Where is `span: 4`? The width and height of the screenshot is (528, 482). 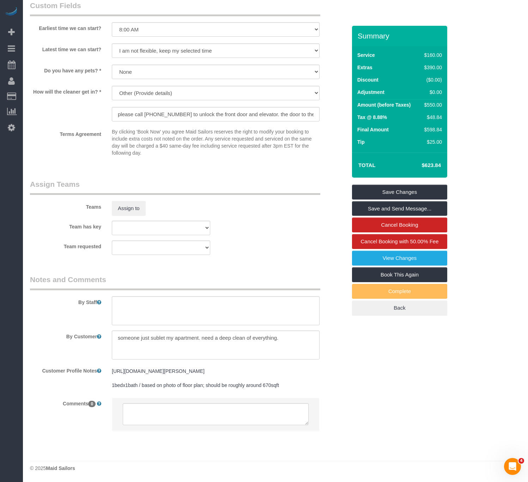
span: 4 is located at coordinates (522, 460).